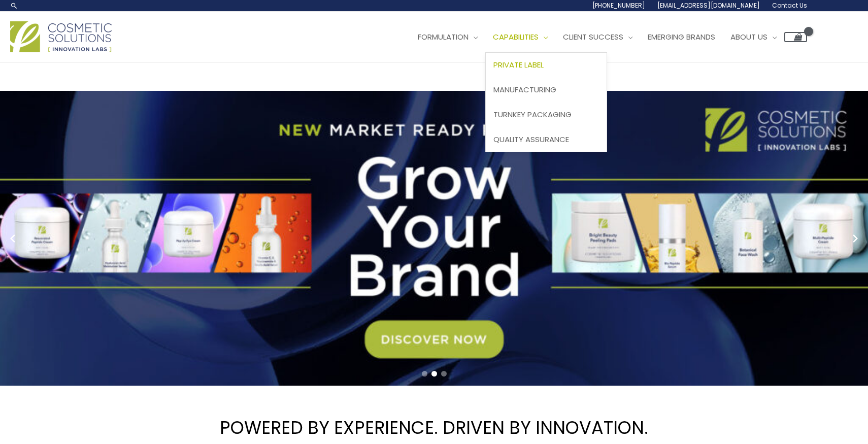 This screenshot has width=868, height=444. What do you see at coordinates (533, 114) in the screenshot?
I see `span: Turnkey Packaging` at bounding box center [533, 114].